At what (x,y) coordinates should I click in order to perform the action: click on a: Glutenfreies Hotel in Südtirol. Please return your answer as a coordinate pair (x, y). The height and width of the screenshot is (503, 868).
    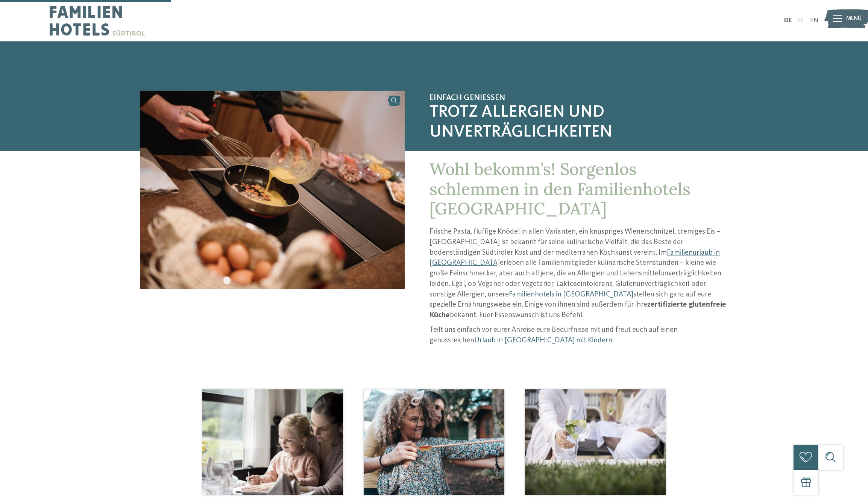
    Looking at the image, I should click on (272, 190).